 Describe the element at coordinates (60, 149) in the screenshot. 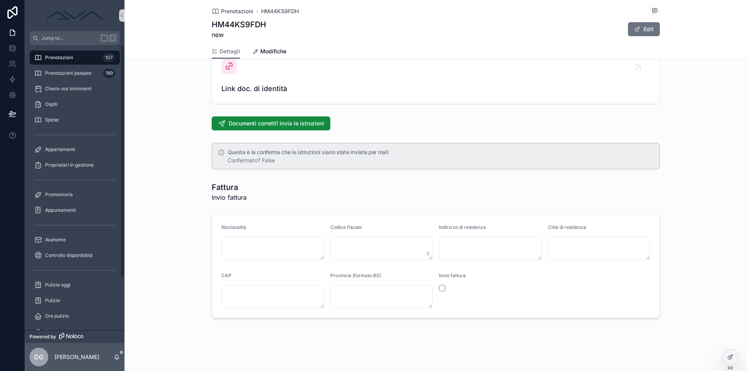

I see `span: Appartamenti` at that location.